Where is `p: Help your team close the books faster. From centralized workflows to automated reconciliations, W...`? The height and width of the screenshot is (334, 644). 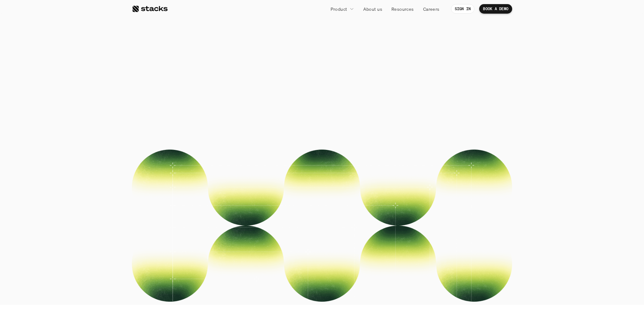 p: Help your team close the books faster. From centralized workflows to automated reconciliations, W... is located at coordinates (322, 132).